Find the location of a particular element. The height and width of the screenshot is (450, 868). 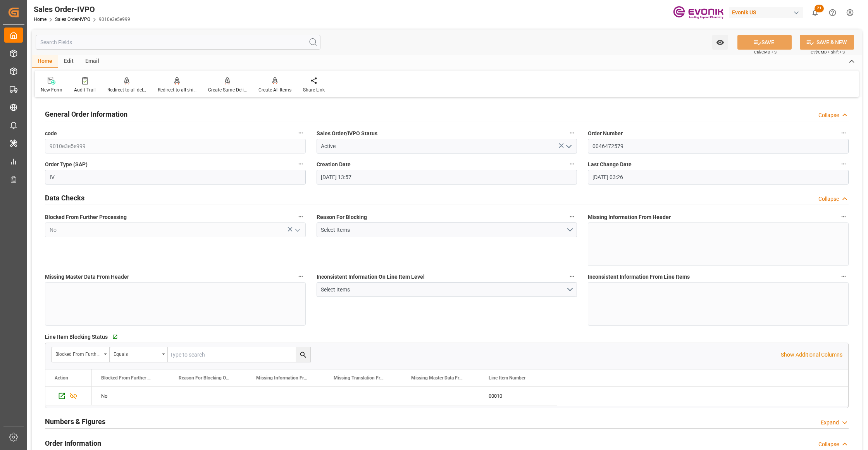

button: code is located at coordinates (301, 133).